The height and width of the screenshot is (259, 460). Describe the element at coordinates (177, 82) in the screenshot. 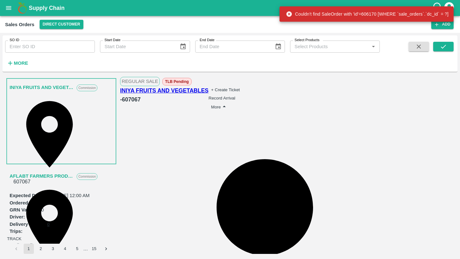

I see `span: TLB Pending` at that location.